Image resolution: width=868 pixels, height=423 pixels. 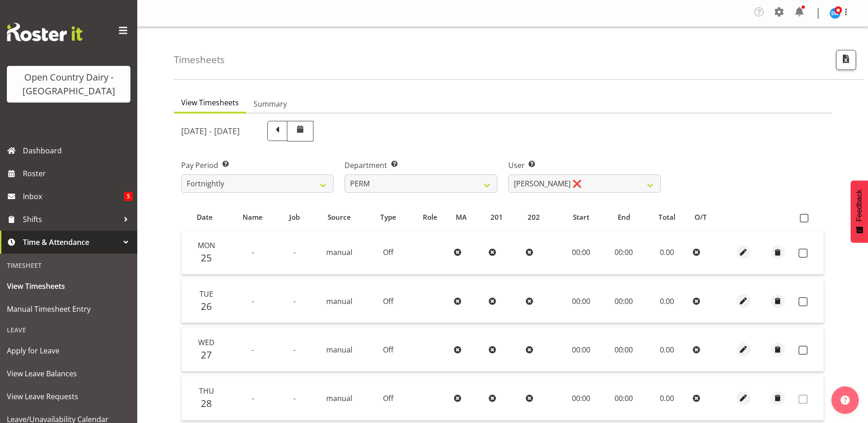 What do you see at coordinates (430, 217) in the screenshot?
I see `div: Role` at bounding box center [430, 217].